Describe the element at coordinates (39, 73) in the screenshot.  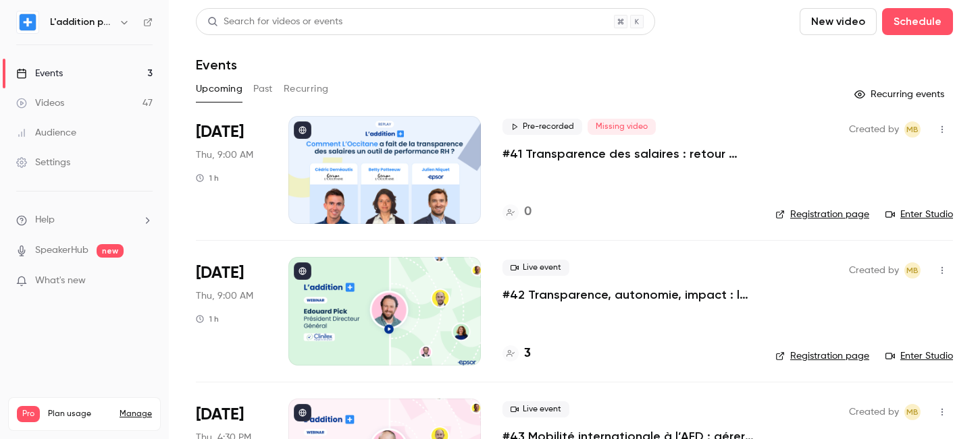
I see `div: Events` at that location.